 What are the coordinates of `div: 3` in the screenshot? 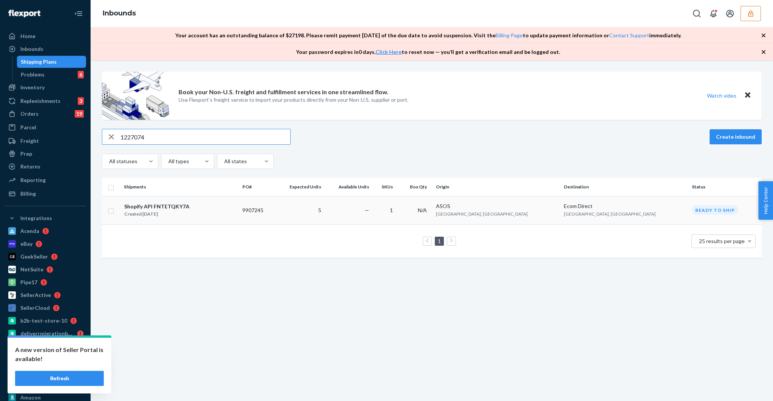 It's located at (81, 101).